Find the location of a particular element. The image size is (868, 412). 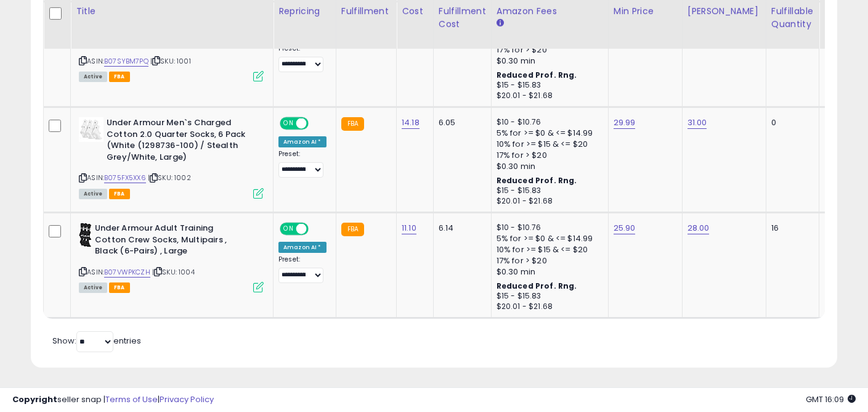

div: 16 is located at coordinates (790, 228).